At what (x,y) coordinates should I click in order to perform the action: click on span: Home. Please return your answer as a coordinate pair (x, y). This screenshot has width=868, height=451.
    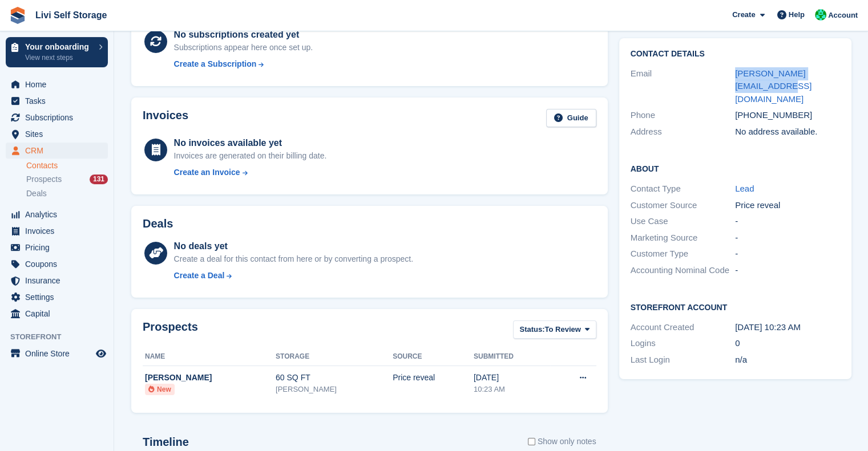
    Looking at the image, I should click on (59, 85).